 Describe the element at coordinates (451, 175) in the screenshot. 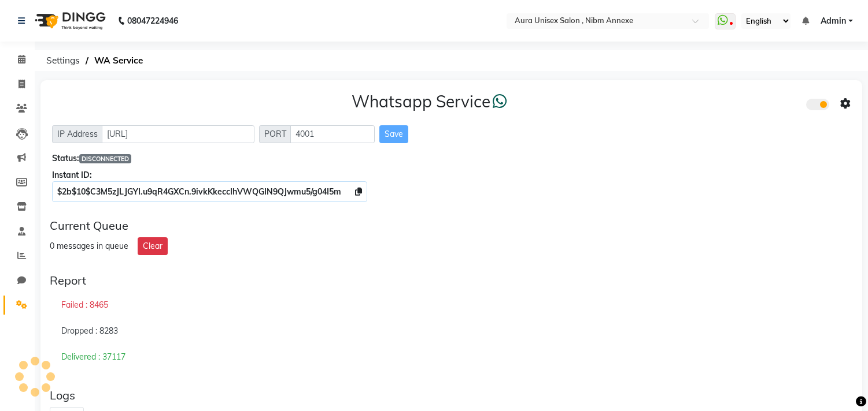

I see `div: Instant ID:` at that location.